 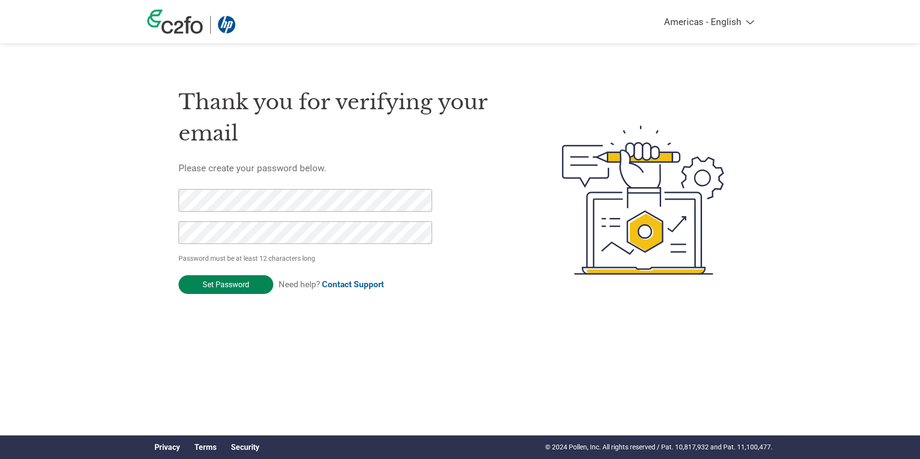 I want to click on h1: Thank you for verifying your email, so click(x=347, y=117).